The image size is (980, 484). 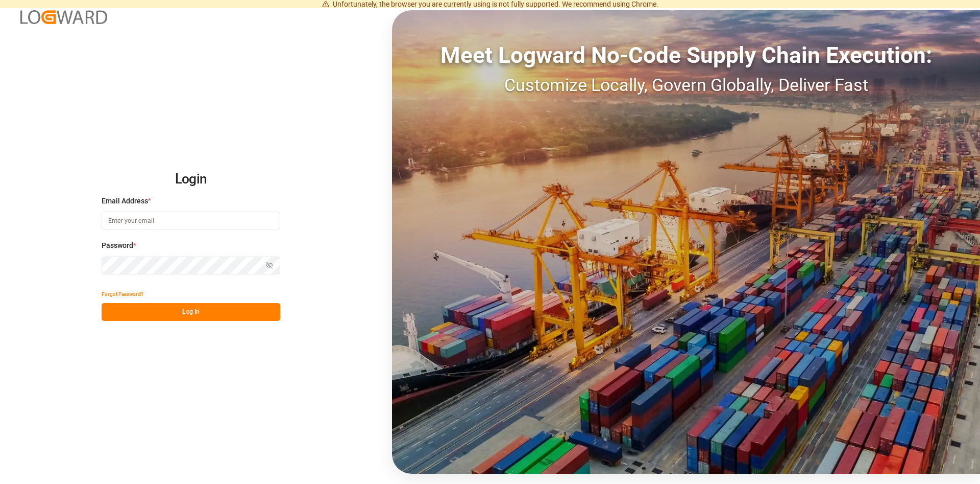 What do you see at coordinates (191, 179) in the screenshot?
I see `h2: Login` at bounding box center [191, 179].